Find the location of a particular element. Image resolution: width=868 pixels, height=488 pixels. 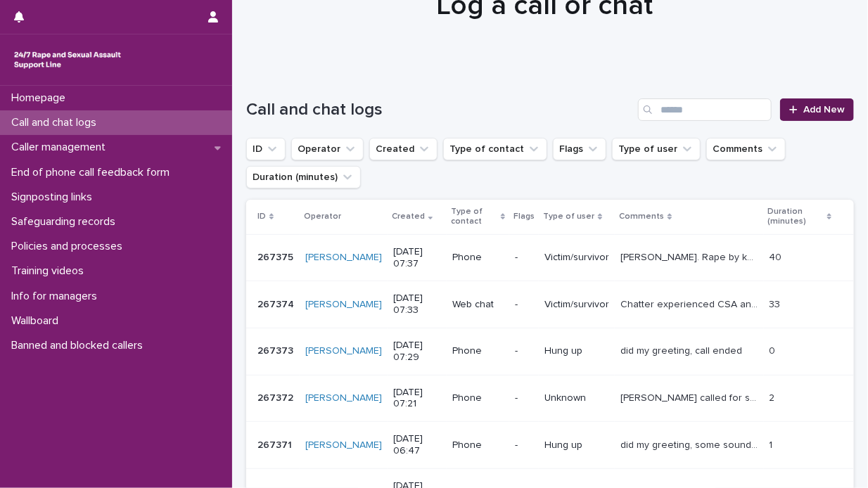

p: Homepage is located at coordinates (40, 98).